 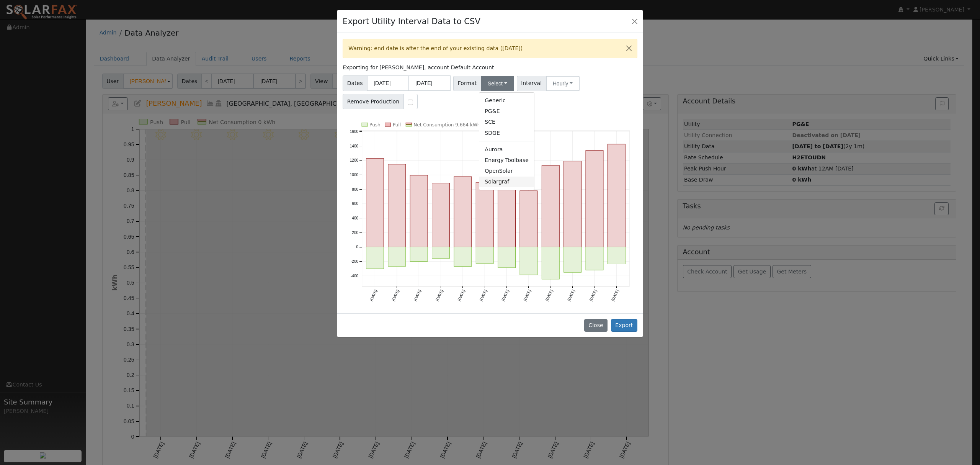 What do you see at coordinates (497, 83) in the screenshot?
I see `button: Select` at bounding box center [497, 83].